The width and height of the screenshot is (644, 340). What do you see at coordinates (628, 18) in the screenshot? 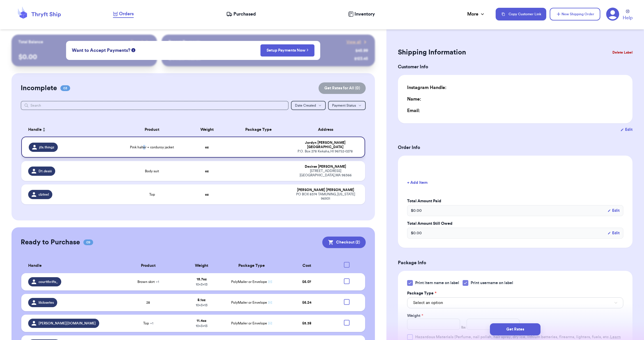
I see `span: Help` at bounding box center [628, 18].